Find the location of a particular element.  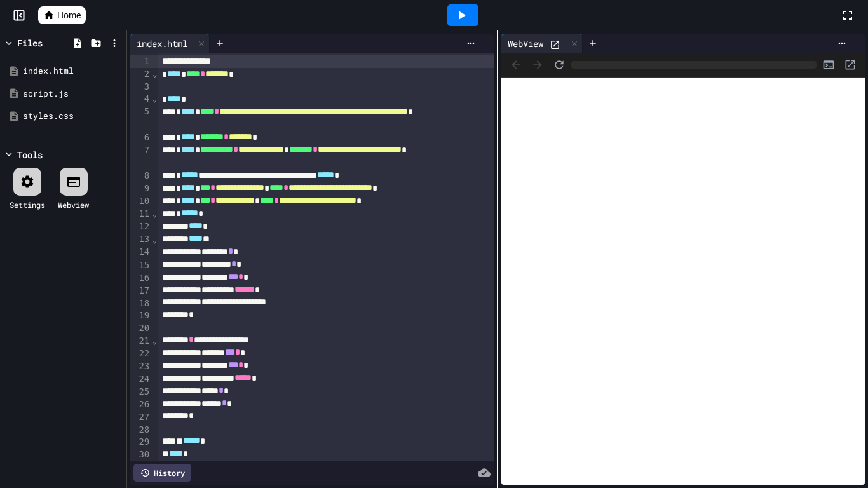

div: 22 is located at coordinates (141, 354).